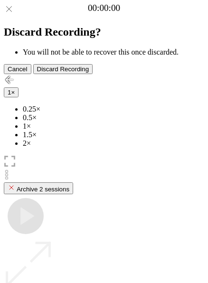 This screenshot has height=283, width=208. I want to click on h2: Discard Recording?, so click(104, 32).